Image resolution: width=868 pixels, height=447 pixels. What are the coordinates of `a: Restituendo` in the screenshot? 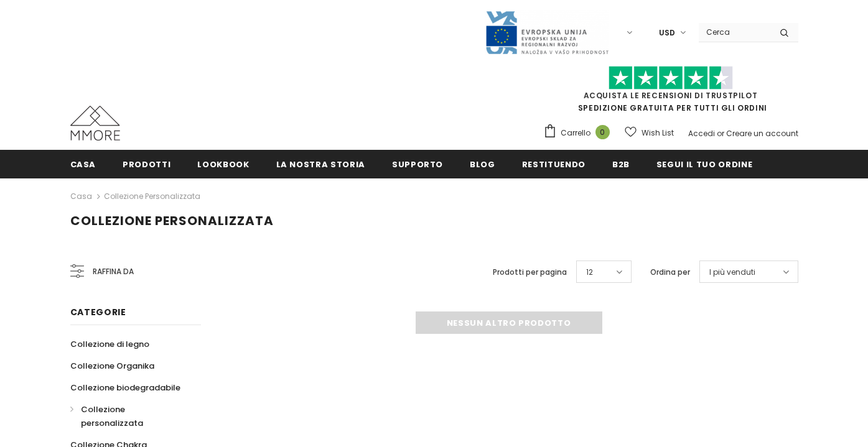 It's located at (554, 163).